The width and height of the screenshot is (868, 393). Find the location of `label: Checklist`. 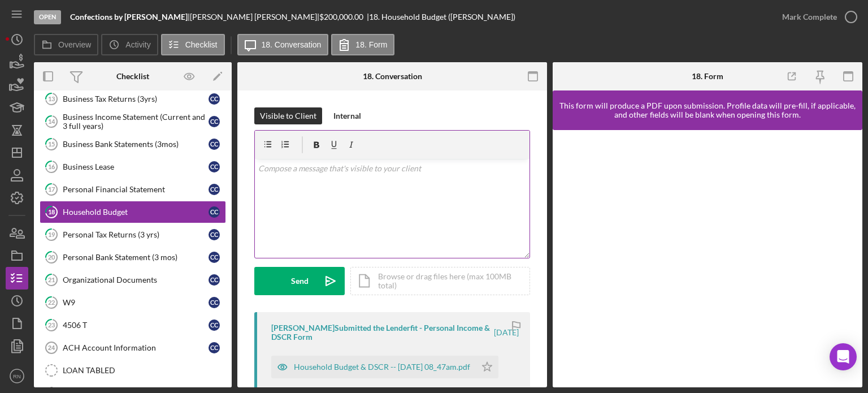

label: Checklist is located at coordinates (201, 45).